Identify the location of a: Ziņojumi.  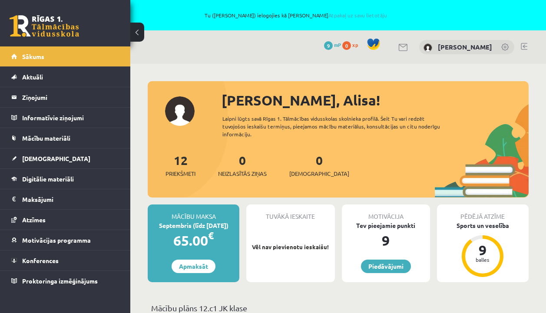
(65, 97).